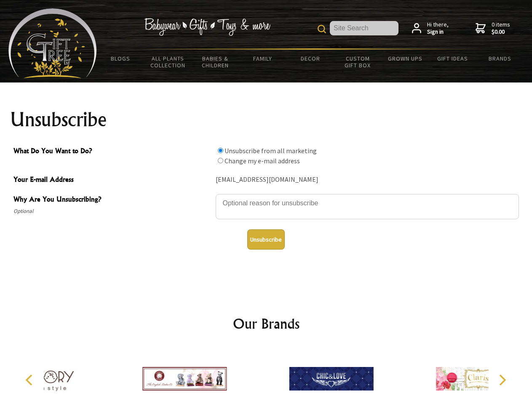 This screenshot has width=532, height=404. Describe the element at coordinates (452, 59) in the screenshot. I see `a: Gift Ideas` at that location.